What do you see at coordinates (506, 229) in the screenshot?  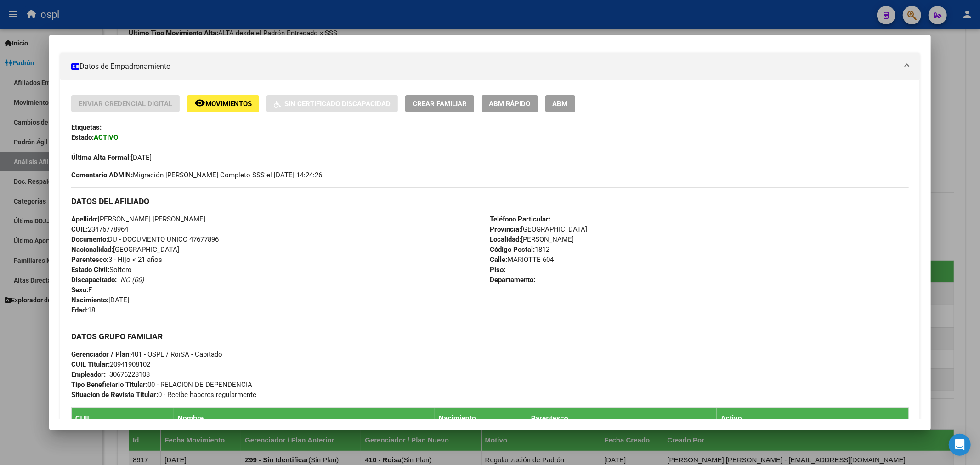 I see `strong: Provincia:` at bounding box center [506, 229].